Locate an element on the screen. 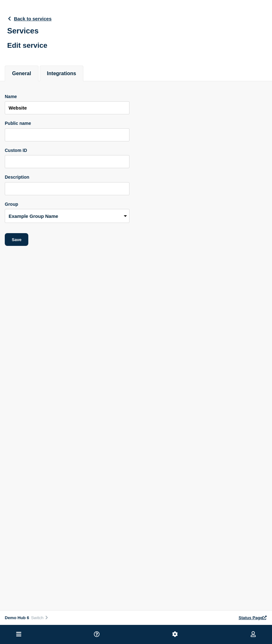  button: General is located at coordinates (21, 74).